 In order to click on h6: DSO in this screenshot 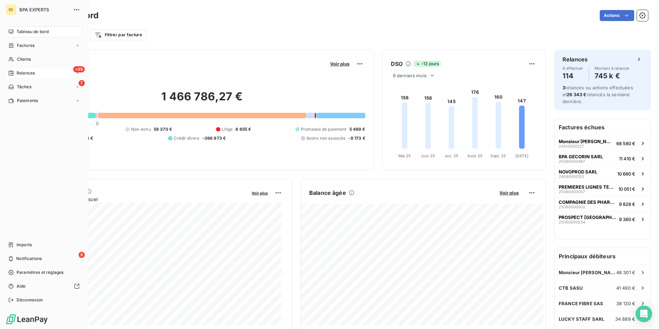, I will do `click(397, 64)`.